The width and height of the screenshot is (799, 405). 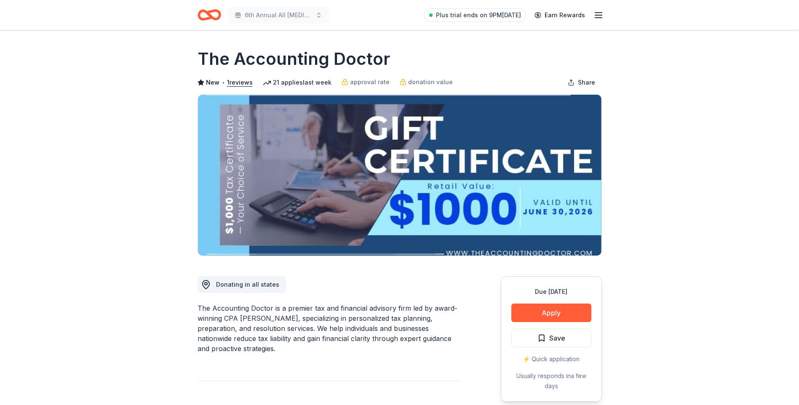 I want to click on h1: The Accounting Doctor, so click(x=293, y=59).